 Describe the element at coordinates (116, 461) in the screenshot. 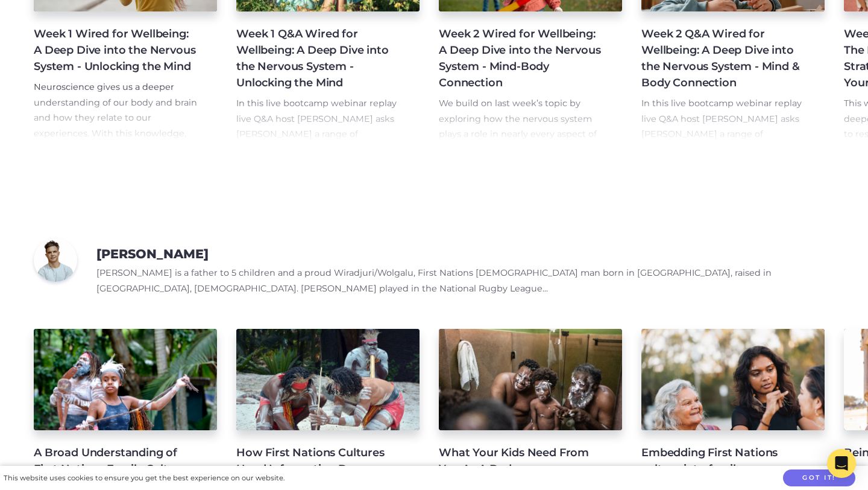

I see `h4: A Broad Understanding of First Nations Family Culture` at that location.